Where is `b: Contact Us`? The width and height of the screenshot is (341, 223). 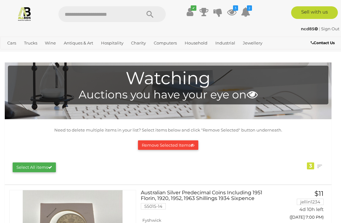
b: Contact Us is located at coordinates (323, 43).